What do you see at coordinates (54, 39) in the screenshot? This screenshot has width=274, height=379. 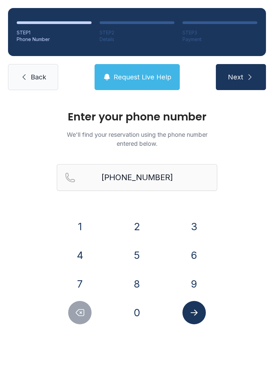 I see `div: Phone Number` at bounding box center [54, 39].